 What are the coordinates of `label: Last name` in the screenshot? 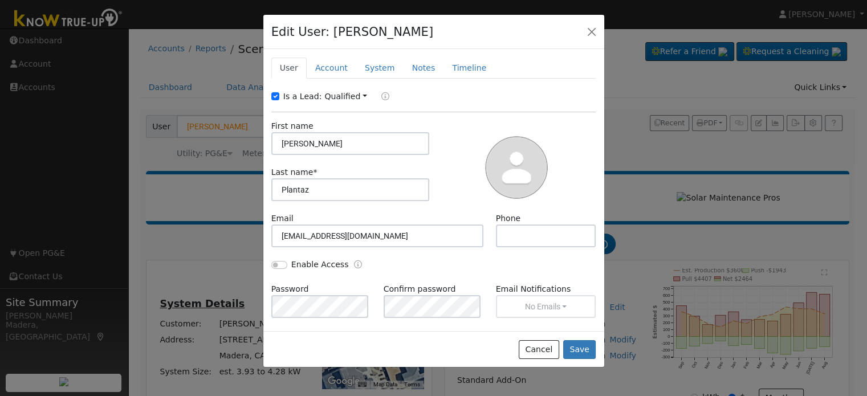 It's located at (294, 172).